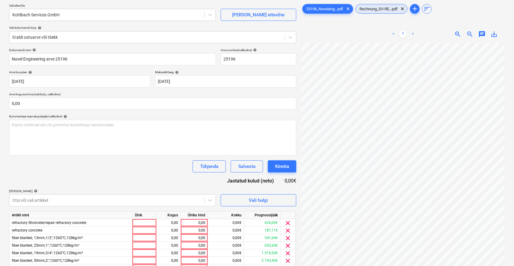 The image size is (514, 266). I want to click on span: chat, so click(482, 34).